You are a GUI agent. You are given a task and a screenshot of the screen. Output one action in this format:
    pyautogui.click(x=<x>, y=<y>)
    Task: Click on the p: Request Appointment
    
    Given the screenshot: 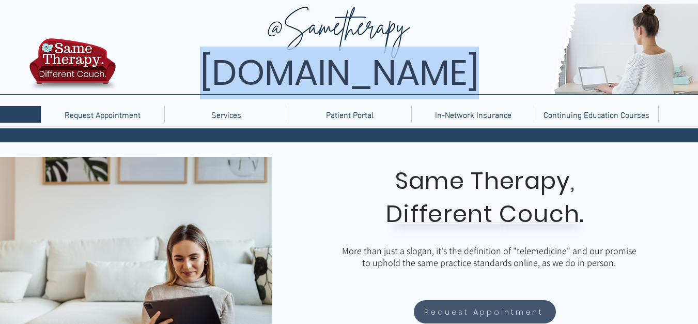 What is the action you would take?
    pyautogui.click(x=102, y=114)
    